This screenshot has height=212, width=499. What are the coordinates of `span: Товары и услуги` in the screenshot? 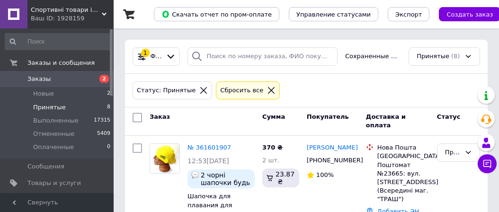 It's located at (54, 183).